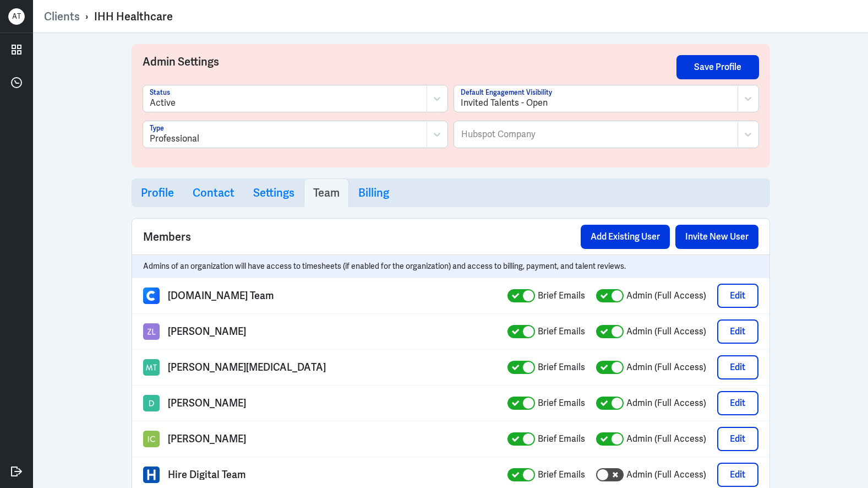 This screenshot has width=868, height=488. What do you see at coordinates (409, 70) in the screenshot?
I see `h3: Admin Settings` at bounding box center [409, 70].